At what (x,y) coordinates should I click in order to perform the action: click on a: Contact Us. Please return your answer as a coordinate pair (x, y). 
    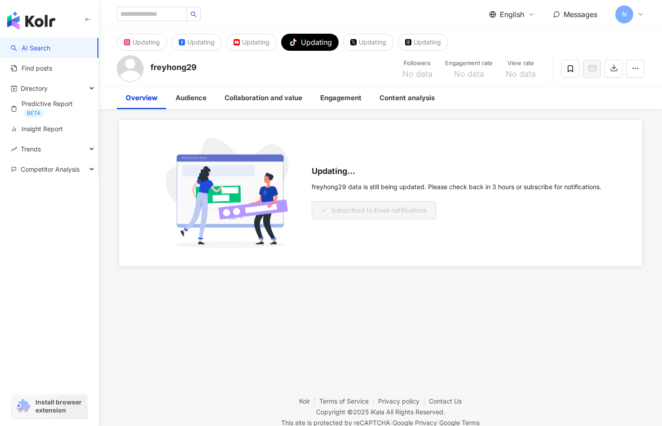
    Looking at the image, I should click on (445, 401).